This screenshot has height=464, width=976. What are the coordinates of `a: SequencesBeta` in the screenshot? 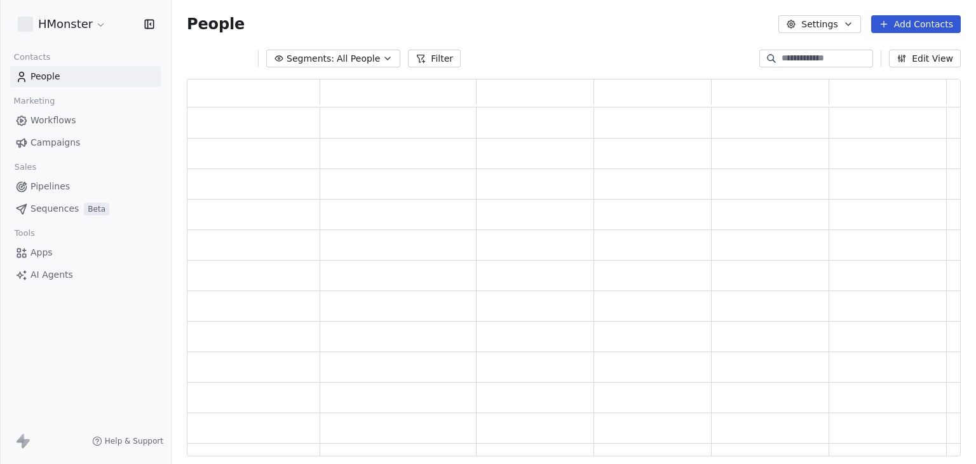 It's located at (85, 208).